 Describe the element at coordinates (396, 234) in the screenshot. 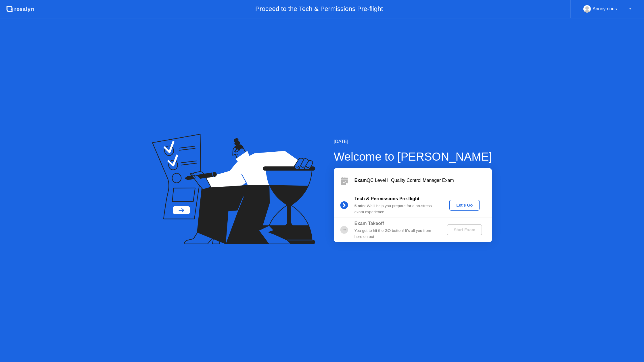

I see `div: You get to hit the GO button! It’s all you from here on out` at that location.